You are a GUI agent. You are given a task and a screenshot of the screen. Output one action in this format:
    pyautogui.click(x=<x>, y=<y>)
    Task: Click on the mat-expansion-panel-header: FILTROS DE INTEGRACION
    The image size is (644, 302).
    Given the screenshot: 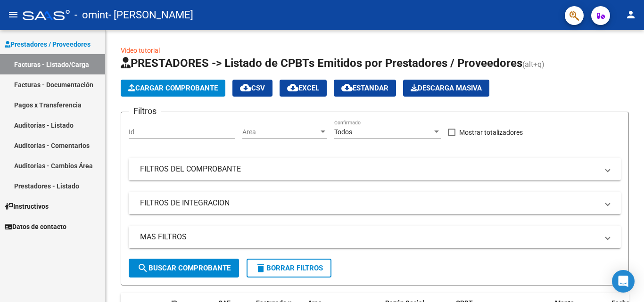 What is the action you would take?
    pyautogui.click(x=374, y=203)
    